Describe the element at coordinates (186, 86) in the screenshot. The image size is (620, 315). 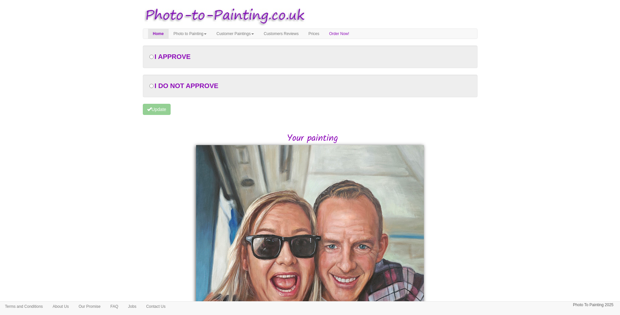
I see `span: I DO NOT APPROVE` at that location.